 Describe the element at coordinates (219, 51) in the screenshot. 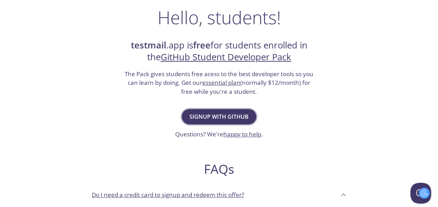

I see `h2: .app is for students enrolled in the` at that location.